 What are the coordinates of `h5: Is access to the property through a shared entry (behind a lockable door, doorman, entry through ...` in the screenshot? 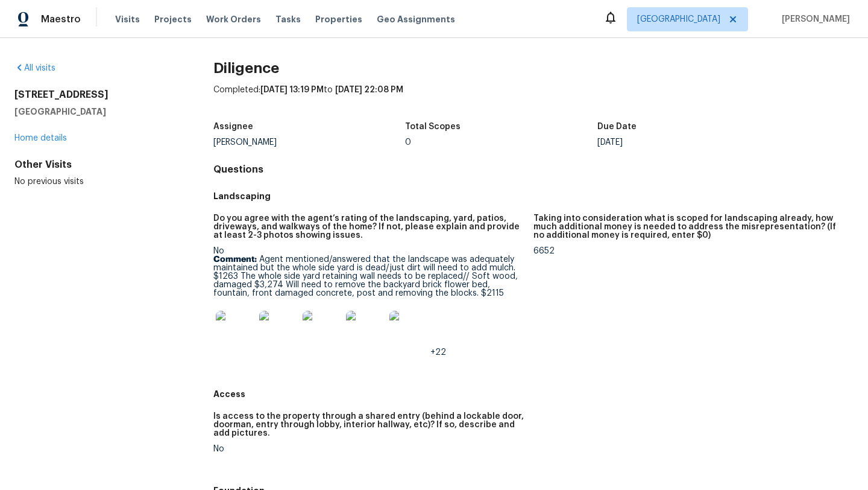 It's located at (368, 425).